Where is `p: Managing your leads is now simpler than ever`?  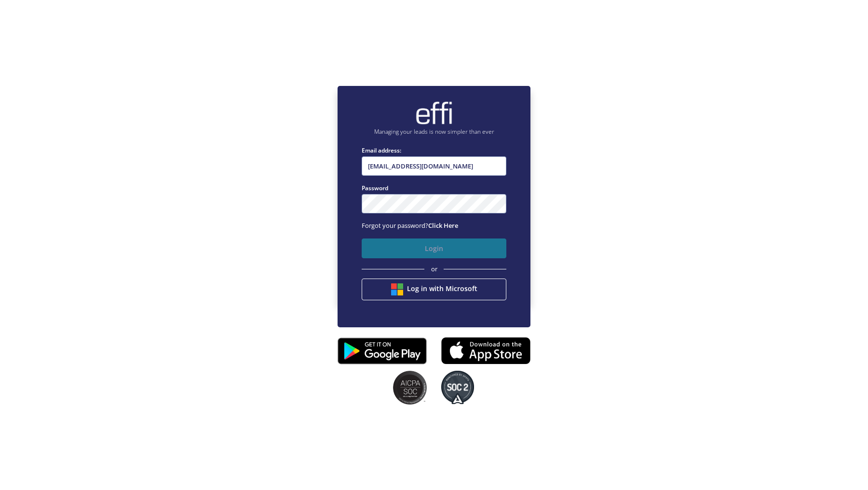
p: Managing your leads is now simpler than ever is located at coordinates (434, 131).